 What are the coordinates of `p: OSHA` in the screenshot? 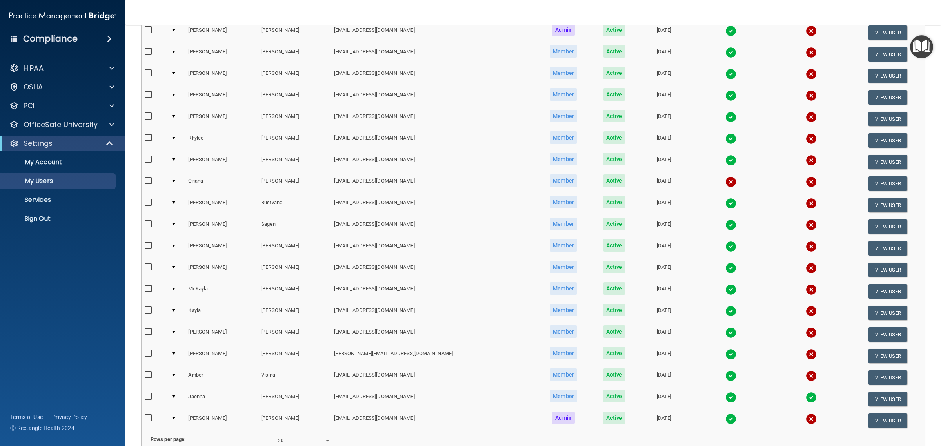 It's located at (33, 87).